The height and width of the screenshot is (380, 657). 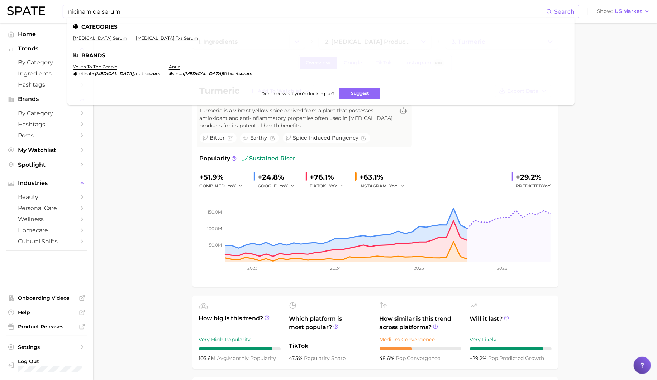 I want to click on div: +29.2%, so click(x=533, y=177).